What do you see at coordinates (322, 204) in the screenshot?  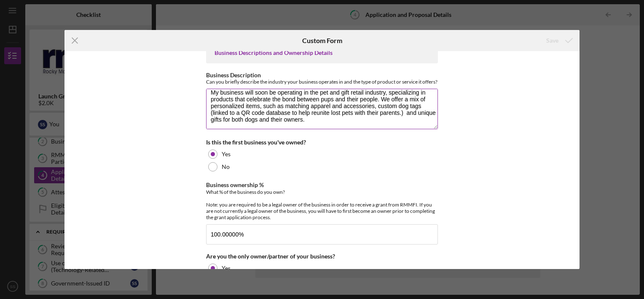 I see `div: What % of the business do you own? Note: you are required to be a legal owner of the business in ...` at bounding box center [322, 204].